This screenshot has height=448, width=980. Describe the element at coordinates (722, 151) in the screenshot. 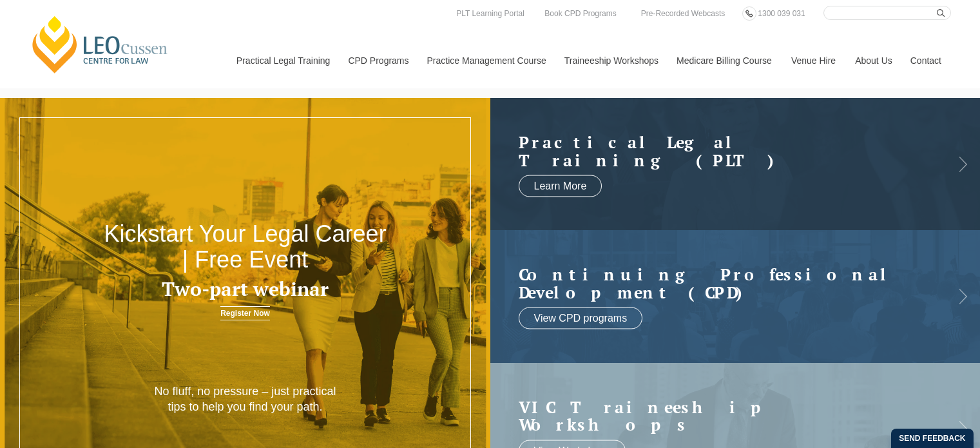

I see `h2: Practical Legal Training (PLT)` at that location.